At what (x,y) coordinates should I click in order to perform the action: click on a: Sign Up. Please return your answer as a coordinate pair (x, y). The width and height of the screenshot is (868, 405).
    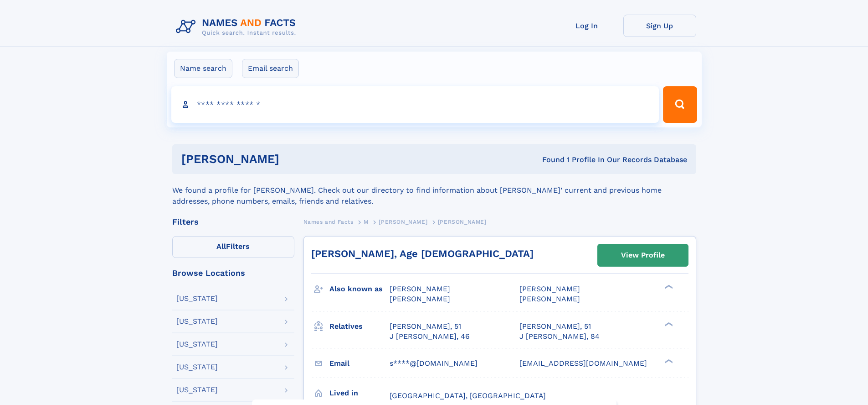
    Looking at the image, I should click on (660, 26).